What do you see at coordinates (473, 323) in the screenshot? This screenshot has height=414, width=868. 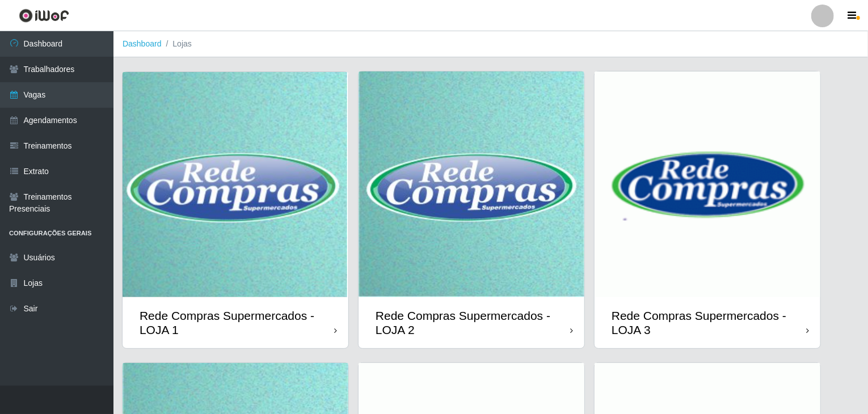 I see `div: Rede Compras Supermercados - LOJA 2` at bounding box center [473, 323].